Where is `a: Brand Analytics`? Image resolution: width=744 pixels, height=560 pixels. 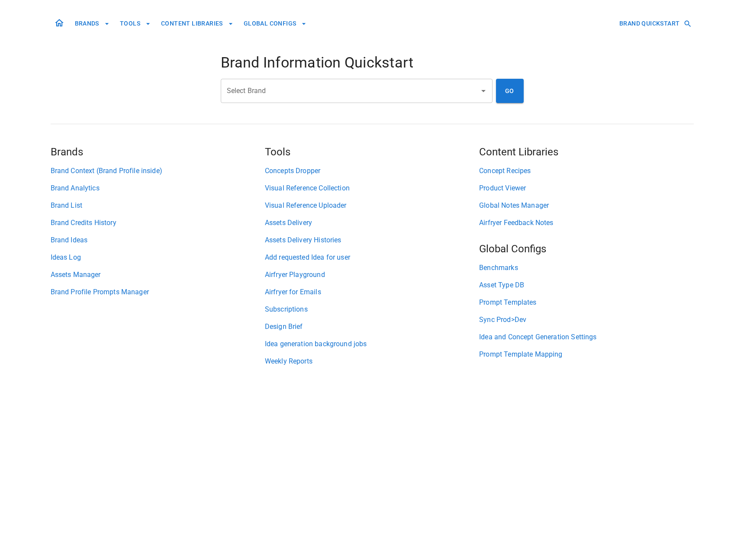 a: Brand Analytics is located at coordinates (158, 188).